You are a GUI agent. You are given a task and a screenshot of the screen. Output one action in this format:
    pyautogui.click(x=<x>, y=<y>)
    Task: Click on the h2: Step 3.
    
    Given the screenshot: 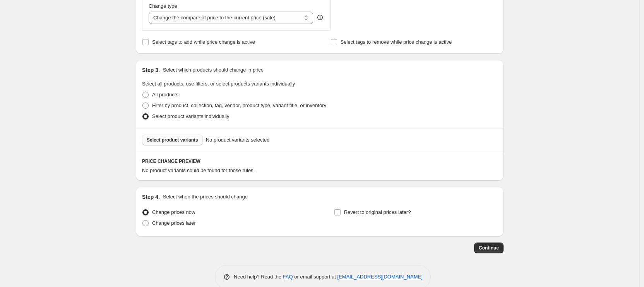 What is the action you would take?
    pyautogui.click(x=151, y=70)
    